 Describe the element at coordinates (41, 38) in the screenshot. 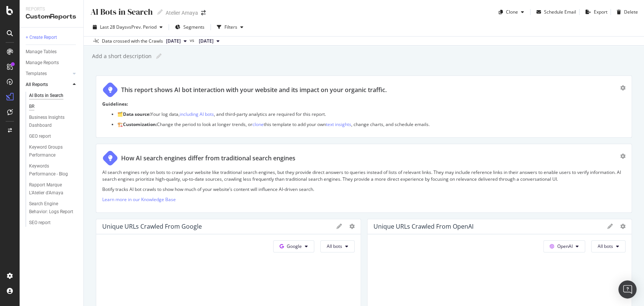

I see `div: + Create Report` at that location.